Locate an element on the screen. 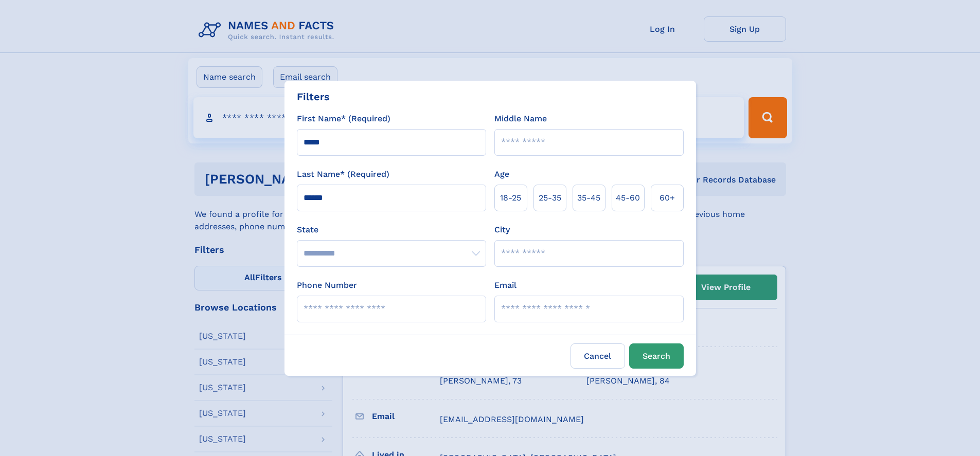 The image size is (980, 456). div: Filters is located at coordinates (313, 97).